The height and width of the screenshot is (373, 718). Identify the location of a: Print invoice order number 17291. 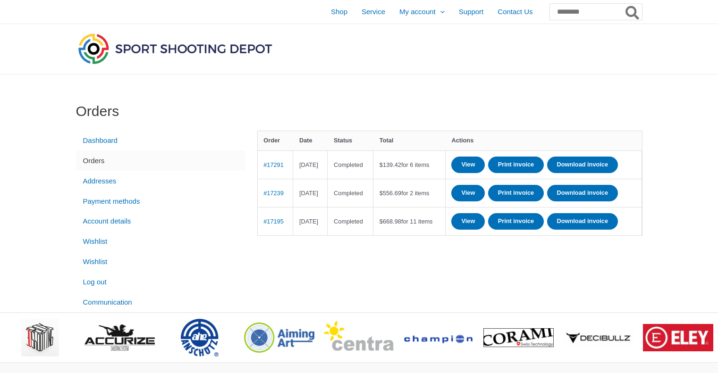
(516, 165).